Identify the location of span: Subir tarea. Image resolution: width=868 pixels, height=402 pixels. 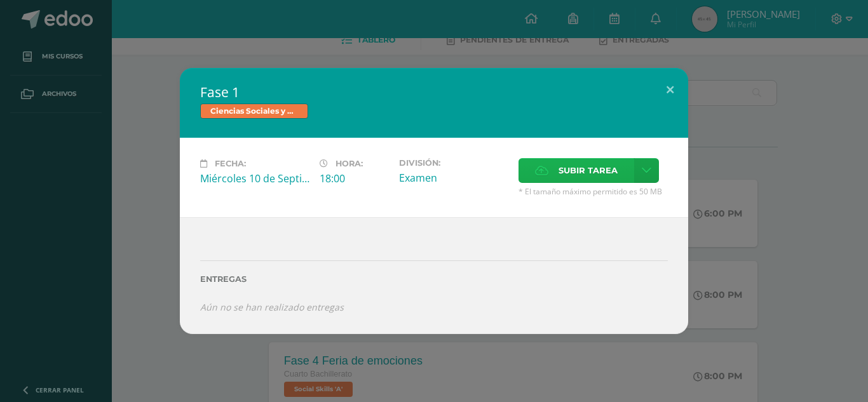
(588, 170).